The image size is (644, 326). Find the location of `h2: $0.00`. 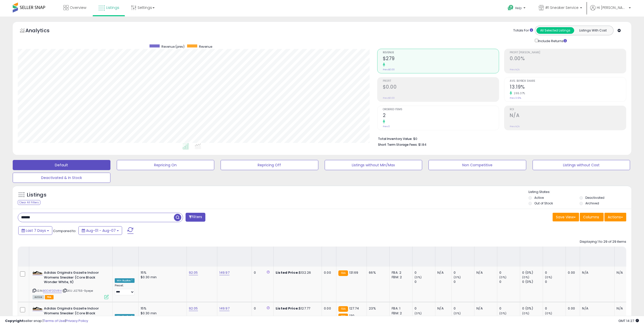

h2: $0.00 is located at coordinates (441, 87).